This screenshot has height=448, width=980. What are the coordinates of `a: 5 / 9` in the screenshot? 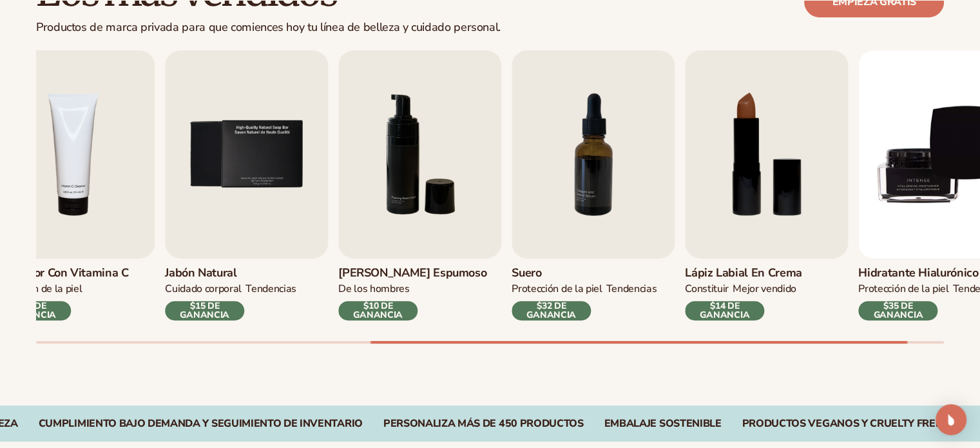 It's located at (246, 185).